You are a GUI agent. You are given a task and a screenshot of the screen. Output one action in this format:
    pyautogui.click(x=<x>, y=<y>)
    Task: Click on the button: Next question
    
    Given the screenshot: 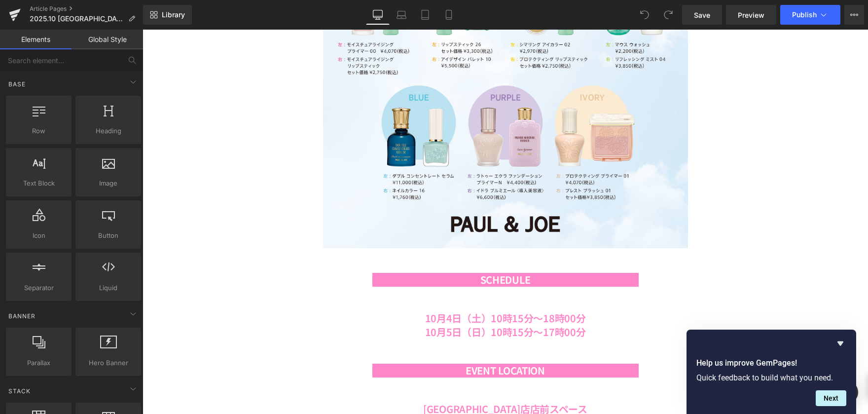 What is the action you would take?
    pyautogui.click(x=831, y=398)
    